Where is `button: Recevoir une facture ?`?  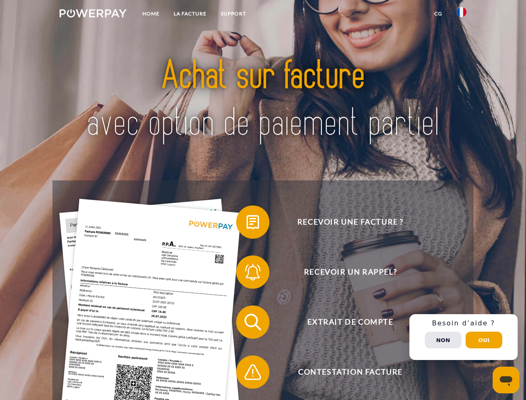 button: Recevoir une facture ? is located at coordinates (344, 222).